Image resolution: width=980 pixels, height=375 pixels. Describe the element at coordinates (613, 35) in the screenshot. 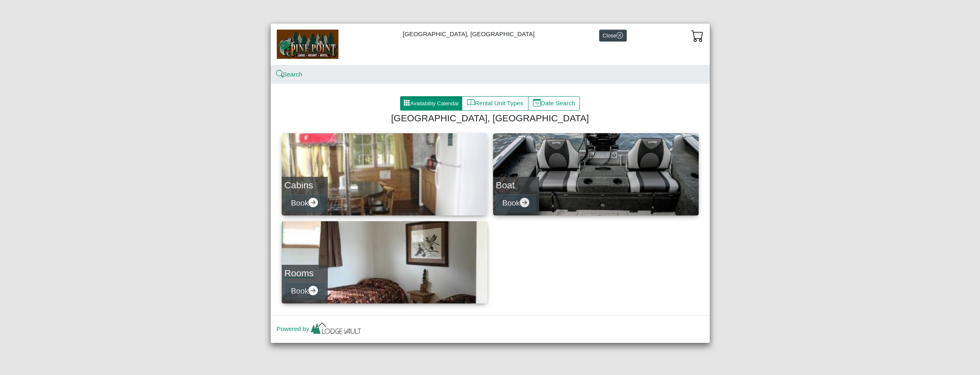

I see `button: Closex circle` at that location.